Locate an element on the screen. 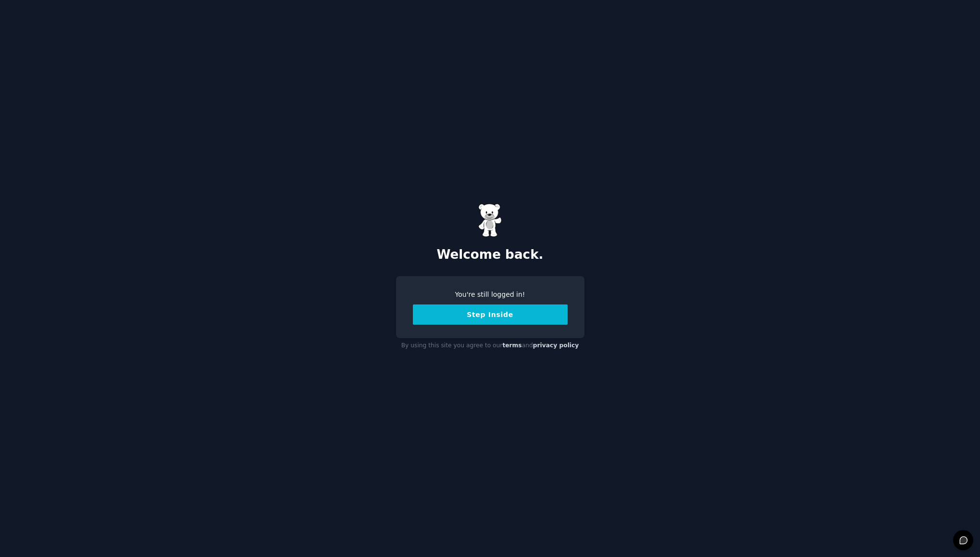 The image size is (980, 557). div: You're still logged in! is located at coordinates (491, 294).